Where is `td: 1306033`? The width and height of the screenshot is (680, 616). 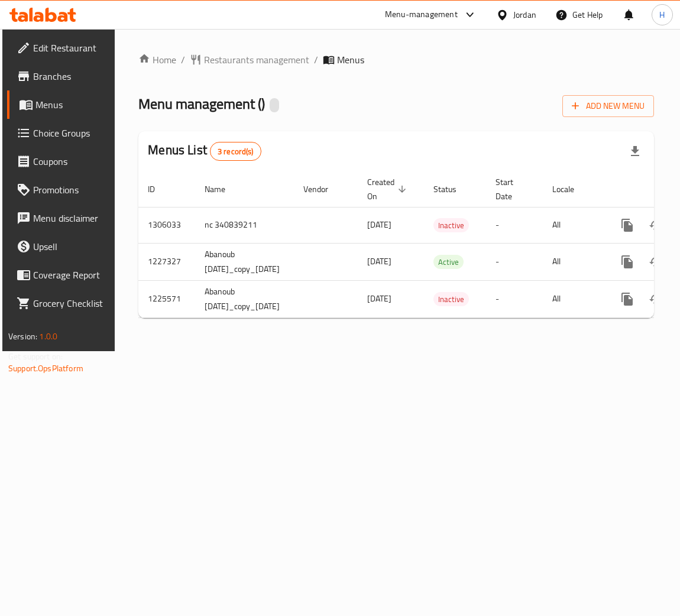 td: 1306033 is located at coordinates (167, 225).